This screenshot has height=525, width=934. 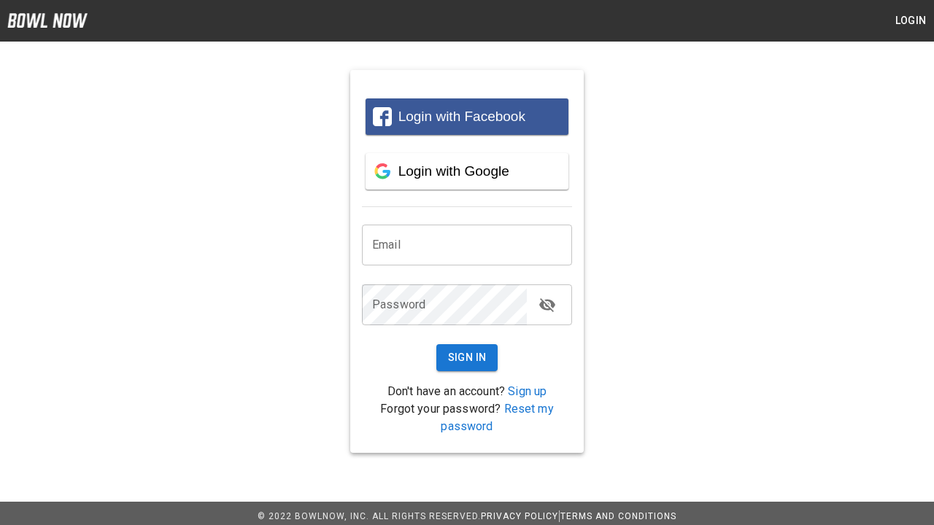 What do you see at coordinates (497, 417) in the screenshot?
I see `a: Reset my password` at bounding box center [497, 417].